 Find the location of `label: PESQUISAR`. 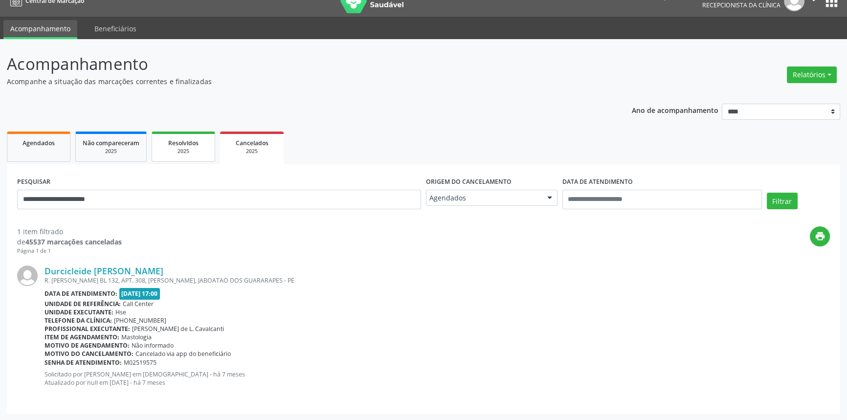

label: PESQUISAR is located at coordinates (34, 182).